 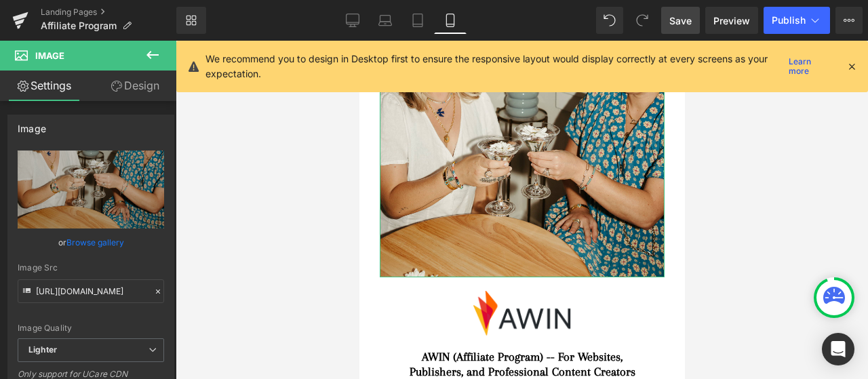 I want to click on a: Landing Pages, so click(x=108, y=12).